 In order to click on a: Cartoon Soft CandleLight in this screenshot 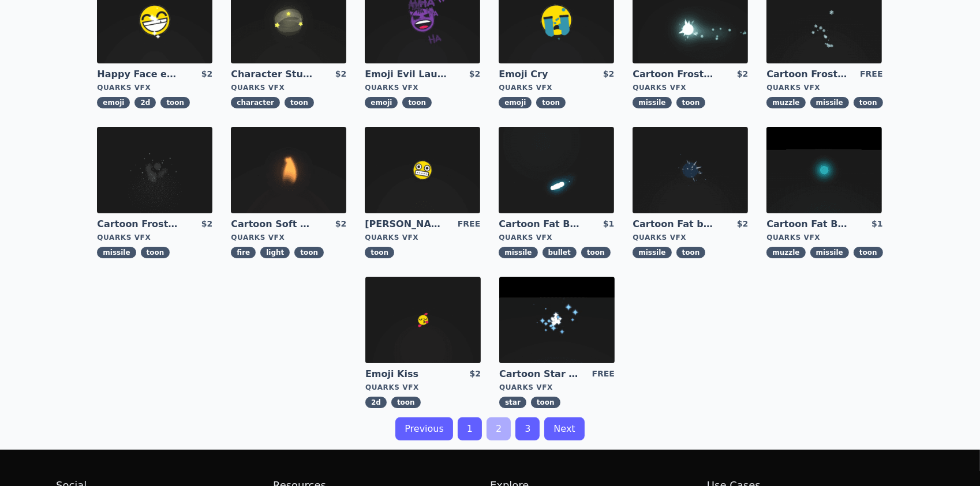, I will do `click(273, 224)`.